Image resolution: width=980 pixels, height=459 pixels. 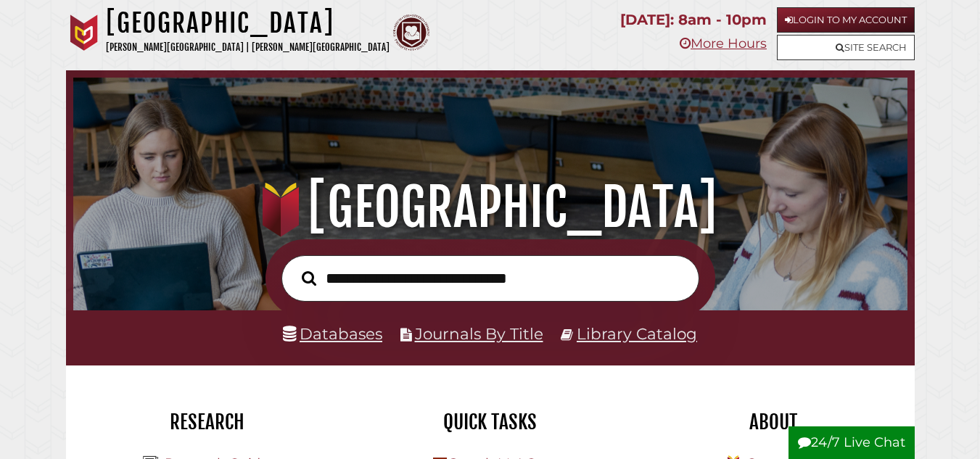 What do you see at coordinates (845, 20) in the screenshot?
I see `a: Login to My Account` at bounding box center [845, 20].